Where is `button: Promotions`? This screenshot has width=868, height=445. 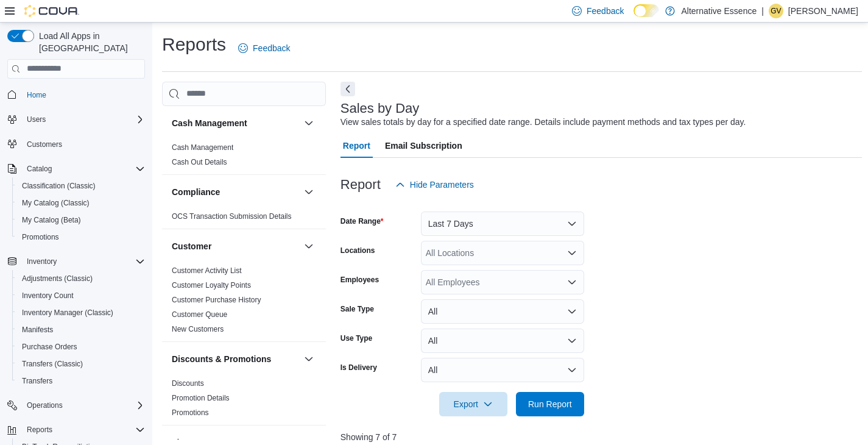
button: Promotions is located at coordinates (81, 237).